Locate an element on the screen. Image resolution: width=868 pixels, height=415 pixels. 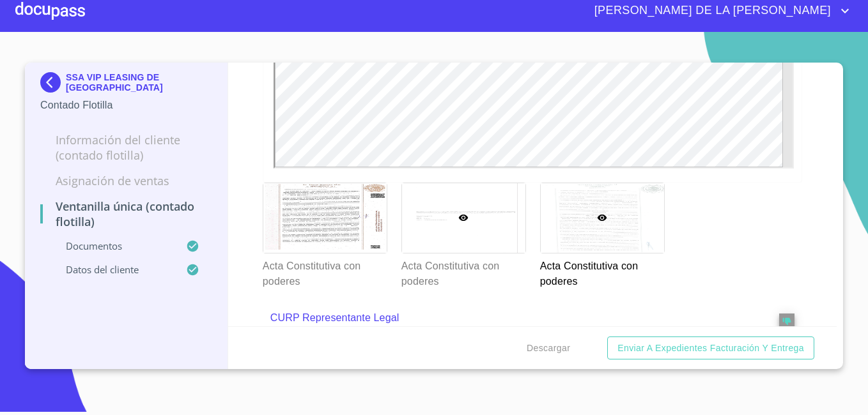
p: Datos del cliente is located at coordinates (114, 270).